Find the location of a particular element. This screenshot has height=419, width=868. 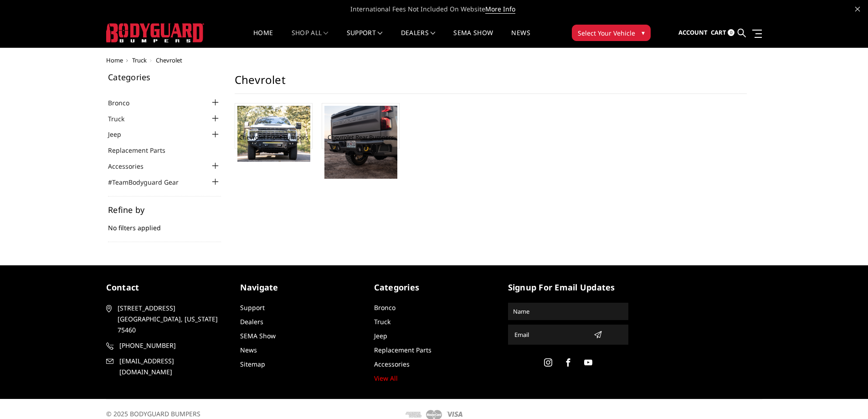

input: Name is located at coordinates (569, 312).